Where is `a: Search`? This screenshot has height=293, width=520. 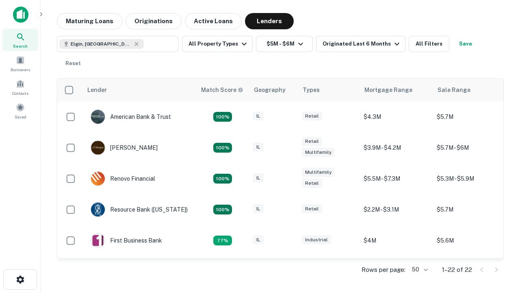 a: Search is located at coordinates (20, 40).